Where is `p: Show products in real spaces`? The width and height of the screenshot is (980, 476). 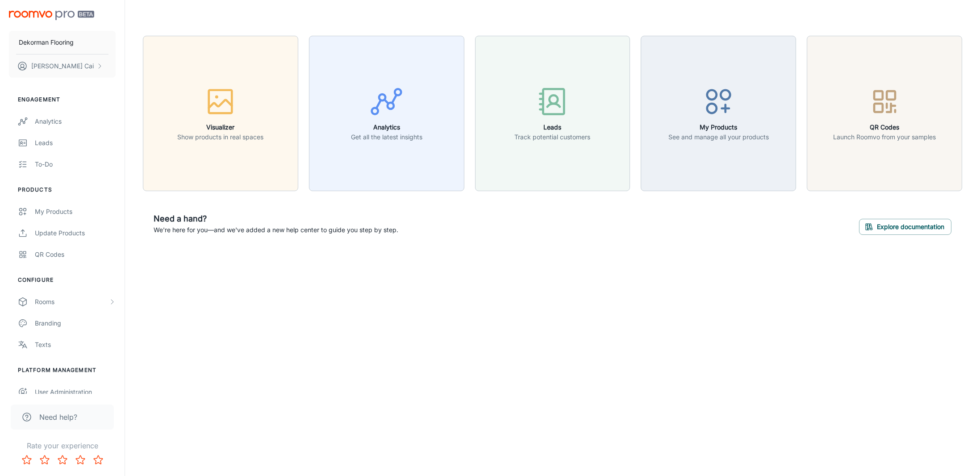 p: Show products in real spaces is located at coordinates (220, 137).